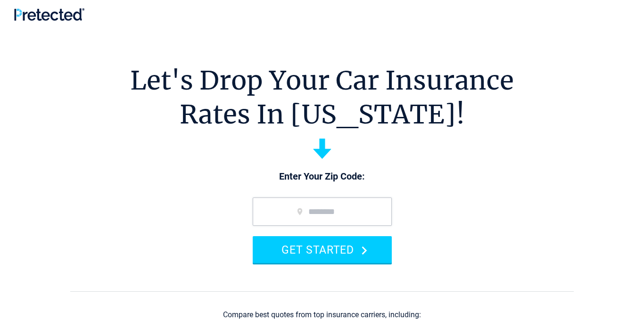 Image resolution: width=644 pixels, height=321 pixels. Describe the element at coordinates (322, 315) in the screenshot. I see `div: Compare best quotes from top insurance carriers, including:` at that location.